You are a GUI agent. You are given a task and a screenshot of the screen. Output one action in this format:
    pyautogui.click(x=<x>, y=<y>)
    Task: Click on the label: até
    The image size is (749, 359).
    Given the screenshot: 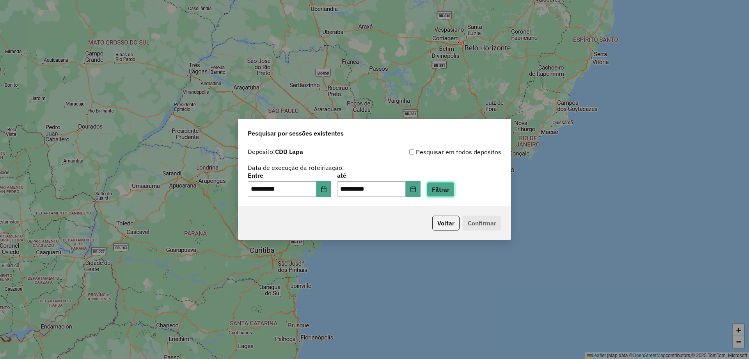 What is the action you would take?
    pyautogui.click(x=379, y=175)
    